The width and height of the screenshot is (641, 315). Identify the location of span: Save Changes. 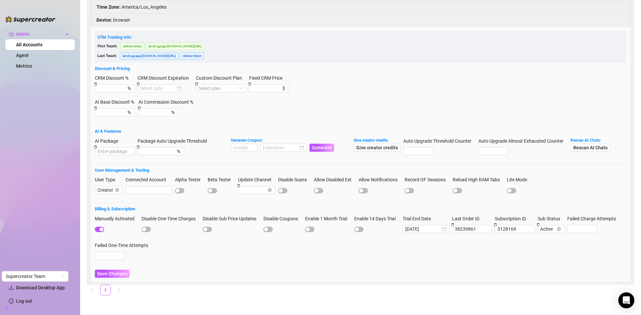
(112, 274).